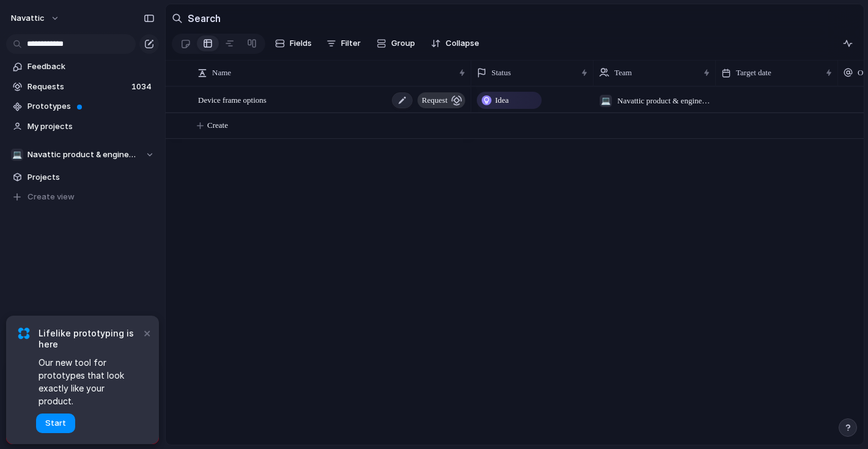 The height and width of the screenshot is (449, 868). What do you see at coordinates (143, 87) in the screenshot?
I see `span: 1034` at bounding box center [143, 87].